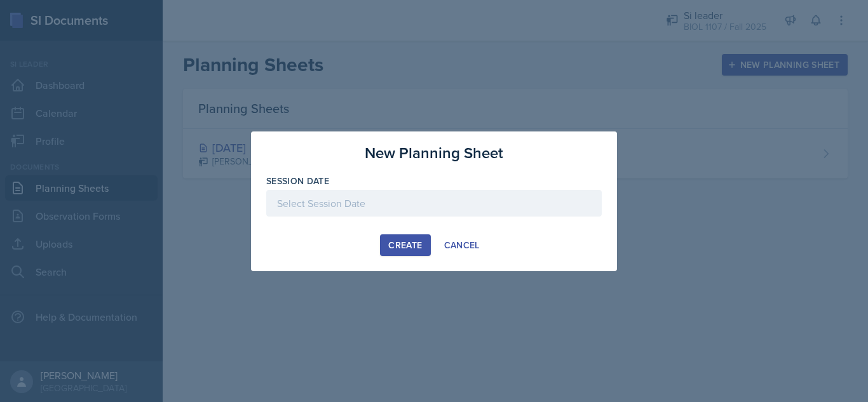 The image size is (868, 402). Describe the element at coordinates (405, 245) in the screenshot. I see `button: Create` at that location.